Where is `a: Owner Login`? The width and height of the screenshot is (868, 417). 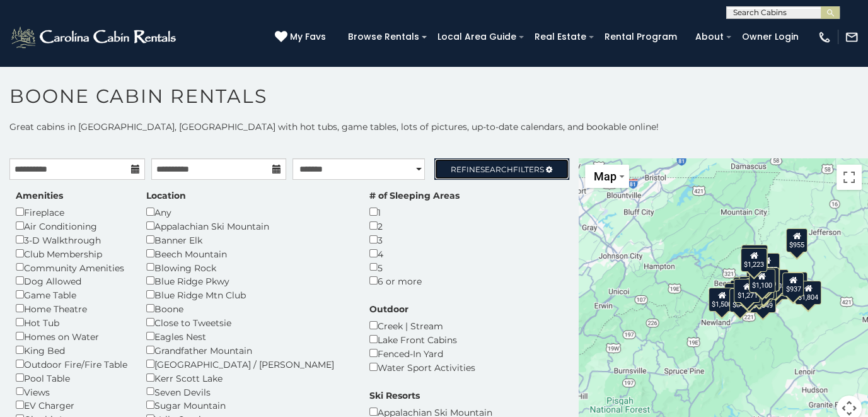 a: Owner Login is located at coordinates (770, 37).